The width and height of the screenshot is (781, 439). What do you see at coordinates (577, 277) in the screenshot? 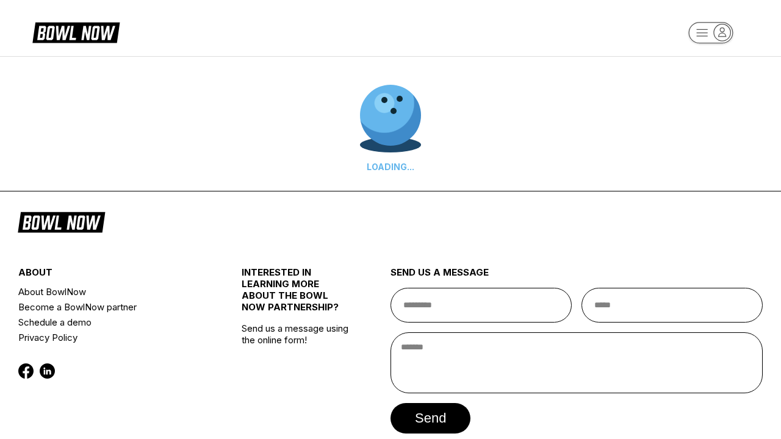
I see `div: send us a message` at bounding box center [577, 277].